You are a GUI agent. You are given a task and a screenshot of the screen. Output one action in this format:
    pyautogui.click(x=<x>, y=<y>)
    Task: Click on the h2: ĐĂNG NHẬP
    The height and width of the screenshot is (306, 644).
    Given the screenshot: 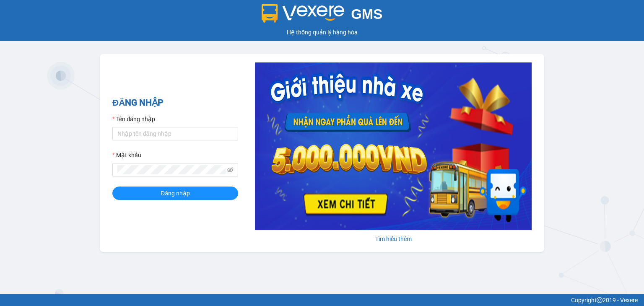 What is the action you would take?
    pyautogui.click(x=175, y=103)
    